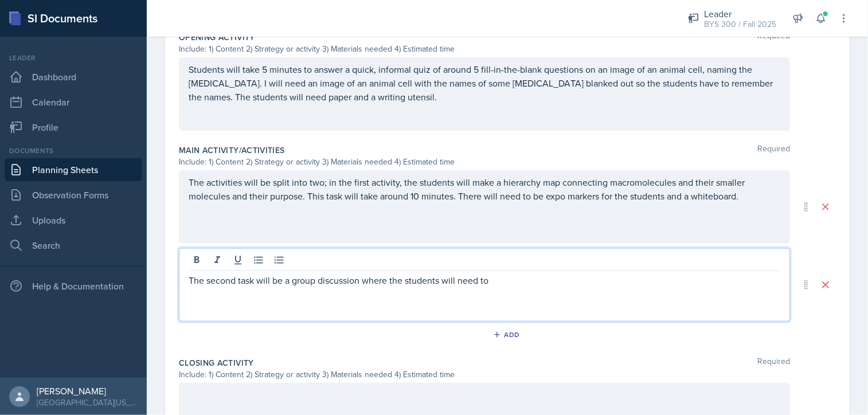 Image resolution: width=868 pixels, height=415 pixels. What do you see at coordinates (74, 286) in the screenshot?
I see `div: Help & Documentation` at bounding box center [74, 286].